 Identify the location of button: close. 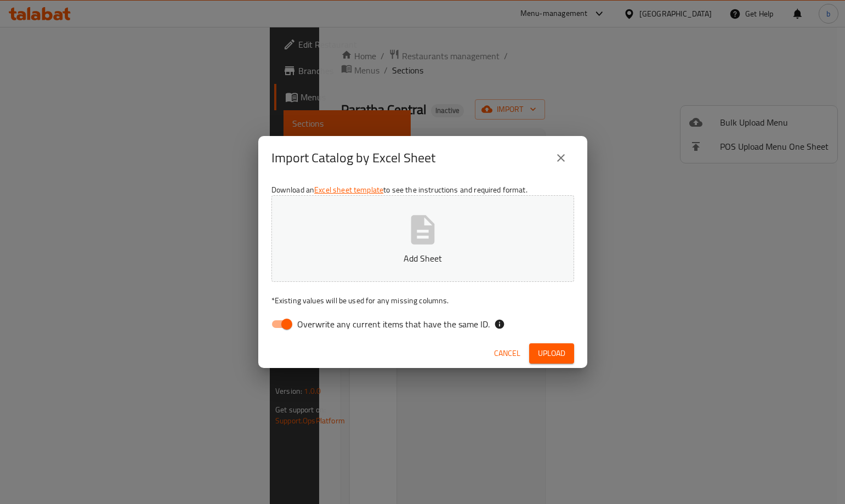
(561, 158).